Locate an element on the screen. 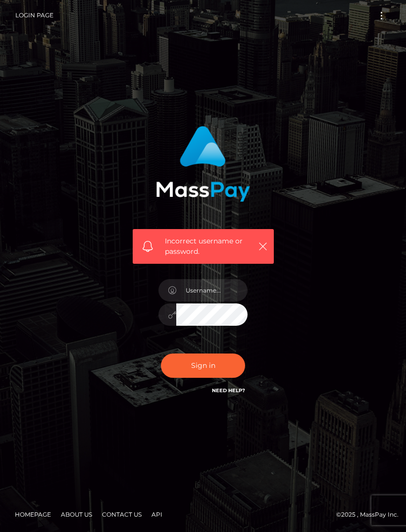  a: Need Help? is located at coordinates (228, 390).